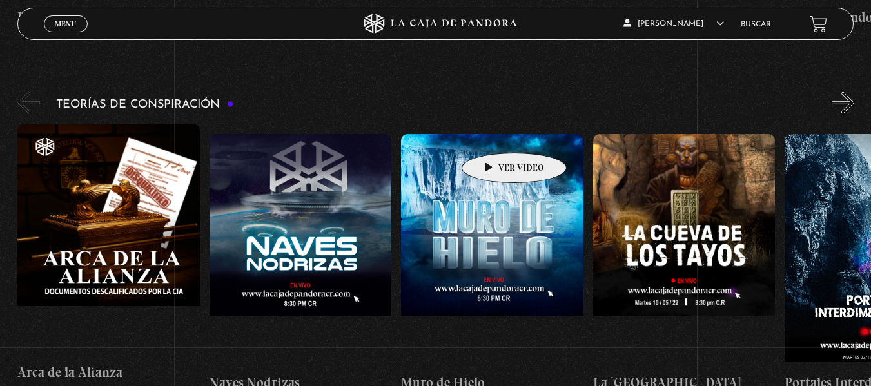  I want to click on span: Cerrar, so click(65, 35).